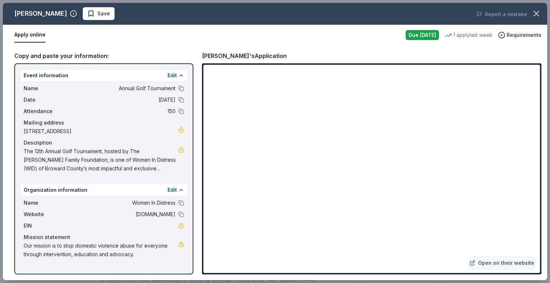 This screenshot has height=283, width=550. What do you see at coordinates (104, 76) in the screenshot?
I see `div: Event information` at bounding box center [104, 76].